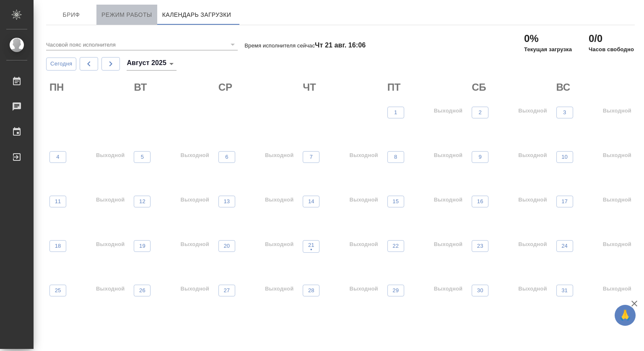 Image resolution: width=644 pixels, height=351 pixels. What do you see at coordinates (311, 246) in the screenshot?
I see `button: 21•` at bounding box center [311, 246].